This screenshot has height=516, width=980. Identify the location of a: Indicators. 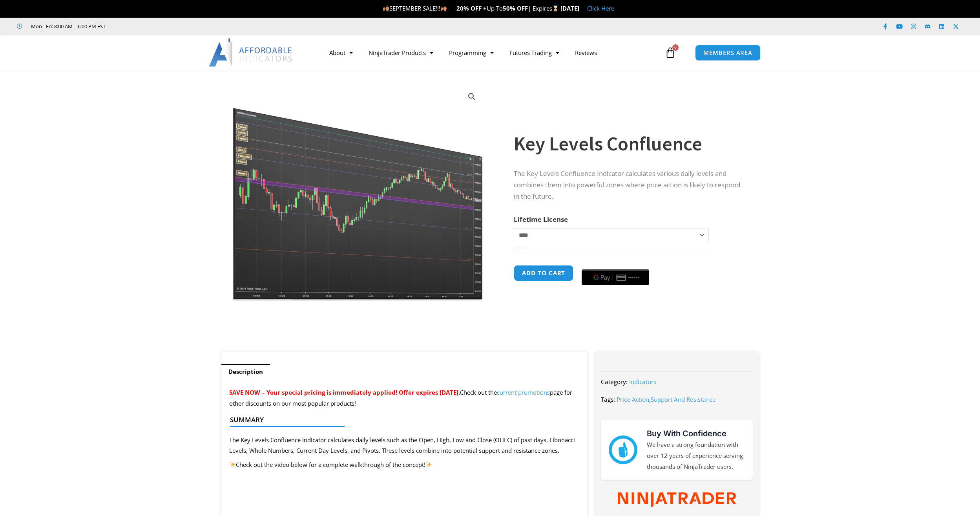
(642, 382).